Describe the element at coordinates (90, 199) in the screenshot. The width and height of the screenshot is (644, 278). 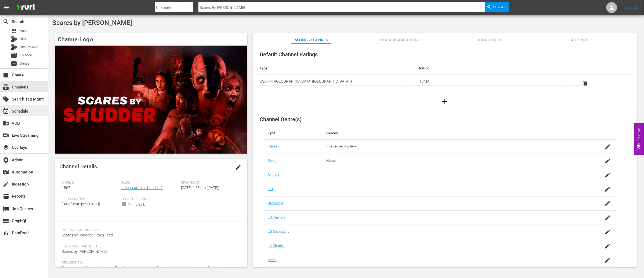
I see `span: Last Updated:` at that location.